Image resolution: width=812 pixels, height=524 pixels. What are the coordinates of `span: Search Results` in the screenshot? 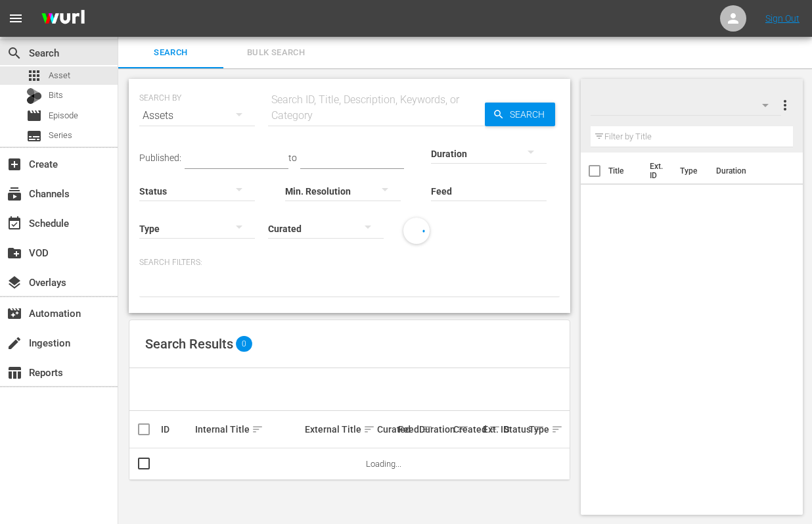 It's located at (189, 344).